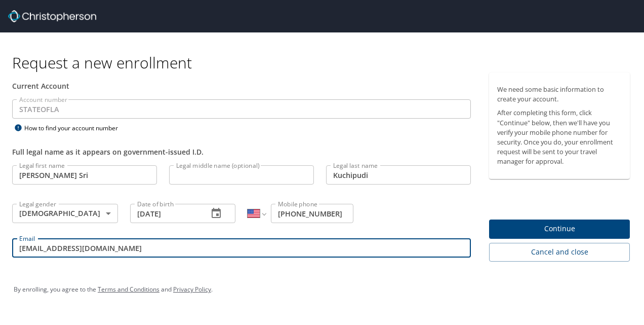 The image size is (644, 325). Describe the element at coordinates (75, 127) in the screenshot. I see `div: How to find your account number` at that location.